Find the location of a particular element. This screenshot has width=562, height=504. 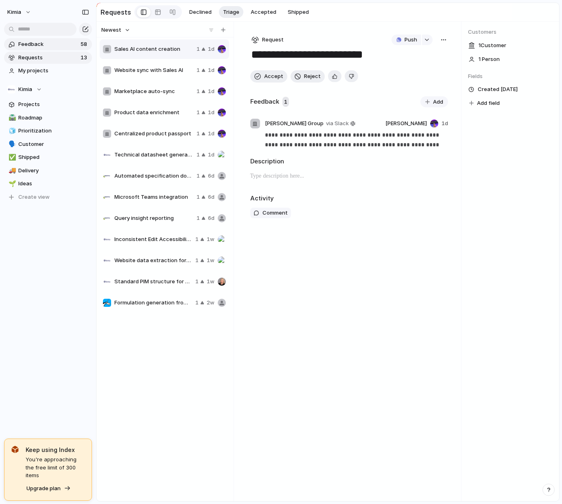

div: 🧊Prioritization is located at coordinates (48, 131).